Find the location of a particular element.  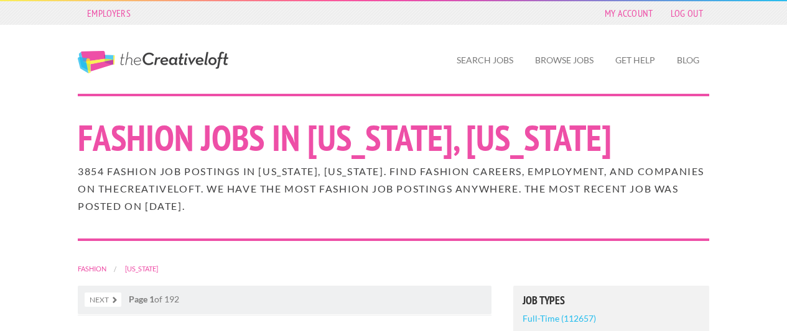

a: Next is located at coordinates (103, 300).